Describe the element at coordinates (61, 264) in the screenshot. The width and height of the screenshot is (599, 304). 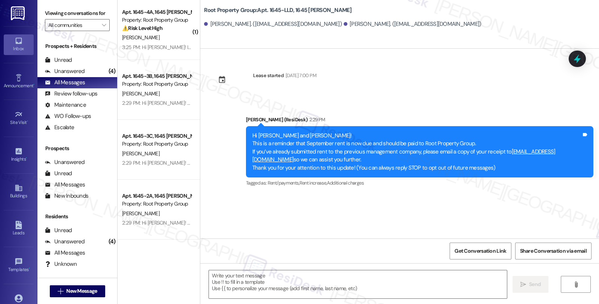
I see `div: Unknown` at that location.